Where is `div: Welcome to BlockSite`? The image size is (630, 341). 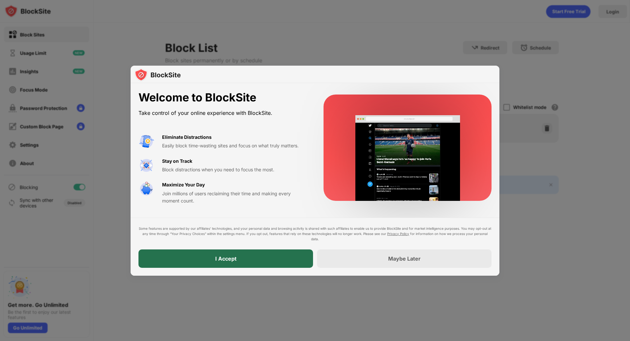 div: Welcome to BlockSite is located at coordinates (223, 97).